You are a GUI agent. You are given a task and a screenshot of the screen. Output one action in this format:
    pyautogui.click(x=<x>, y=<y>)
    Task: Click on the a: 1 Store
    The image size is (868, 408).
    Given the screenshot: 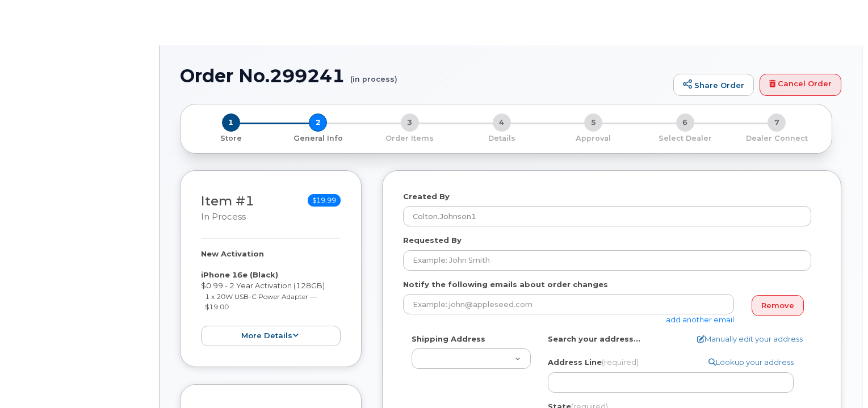 What is the action you would take?
    pyautogui.click(x=231, y=137)
    